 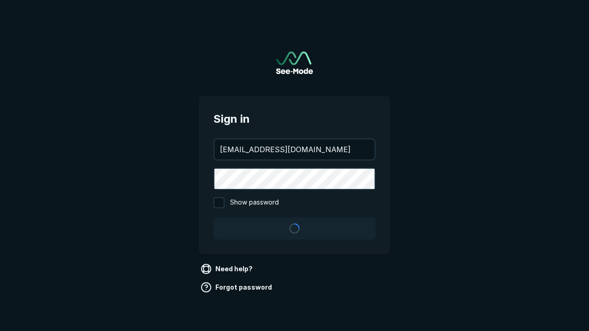 I want to click on img: See-Mode Logo, so click(x=294, y=63).